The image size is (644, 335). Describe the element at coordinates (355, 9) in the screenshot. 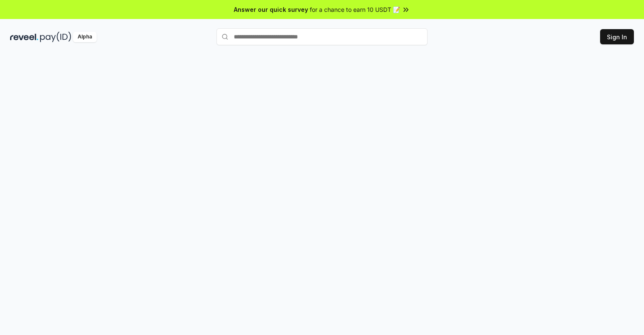

I see `span: for a chance to earn 10 USDT 📝` at that location.